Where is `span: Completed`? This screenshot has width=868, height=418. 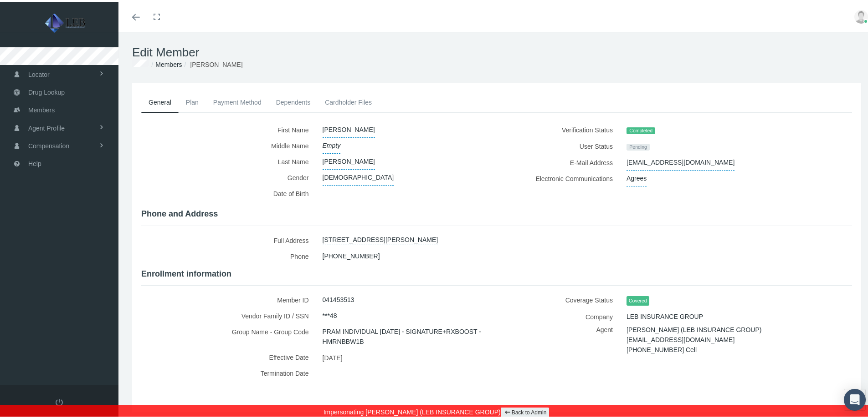 span: Completed is located at coordinates (641, 129).